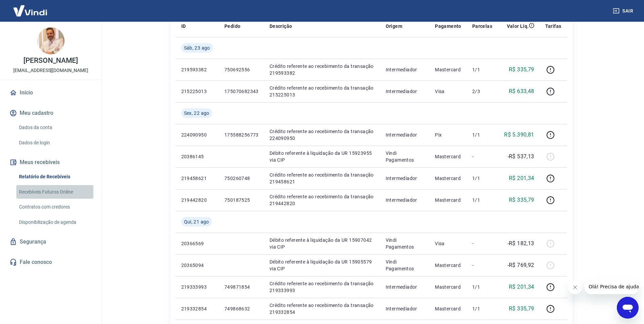  Describe the element at coordinates (197, 48) in the screenshot. I see `span: Sáb, 23 ago` at that location.